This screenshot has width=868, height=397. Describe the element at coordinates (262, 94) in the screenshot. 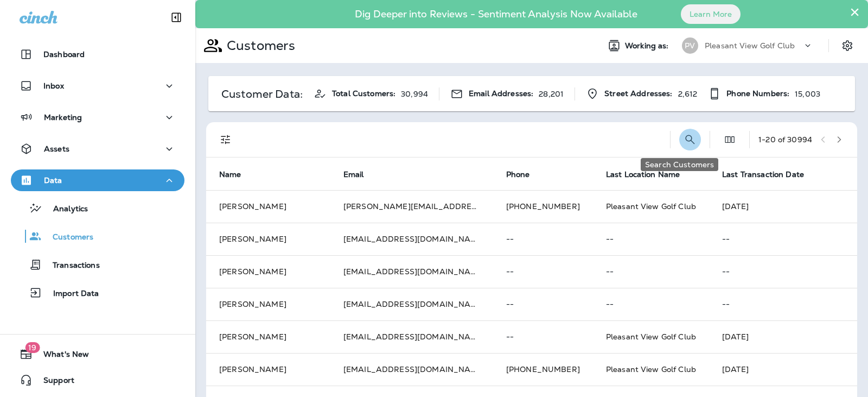

I see `p: Customer Data:` at that location.